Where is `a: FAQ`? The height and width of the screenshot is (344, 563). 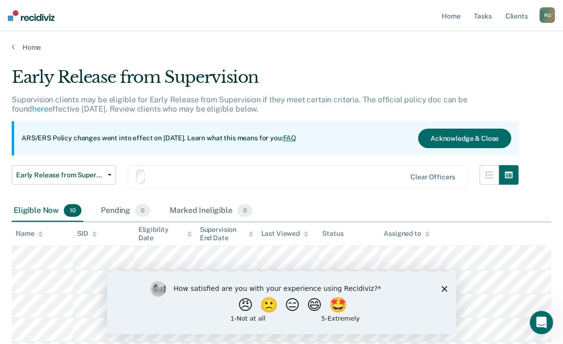
a: FAQ is located at coordinates (290, 138).